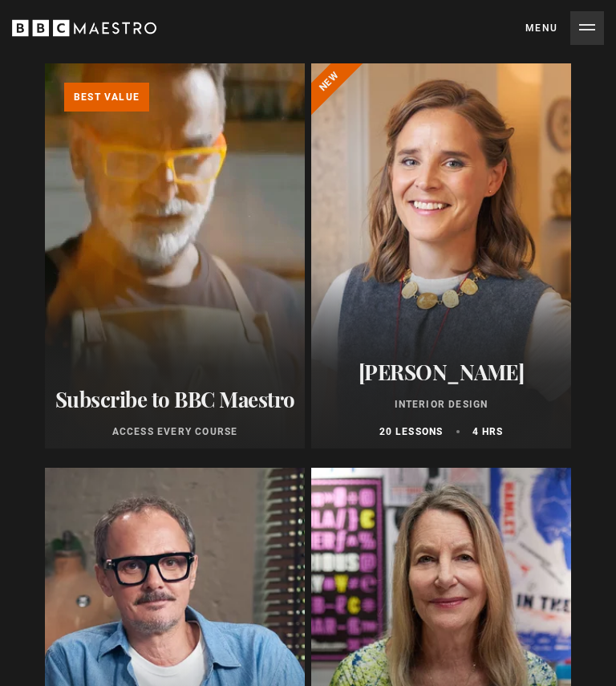 This screenshot has width=616, height=686. What do you see at coordinates (565, 29) in the screenshot?
I see `button: Toggle navigation` at bounding box center [565, 29].